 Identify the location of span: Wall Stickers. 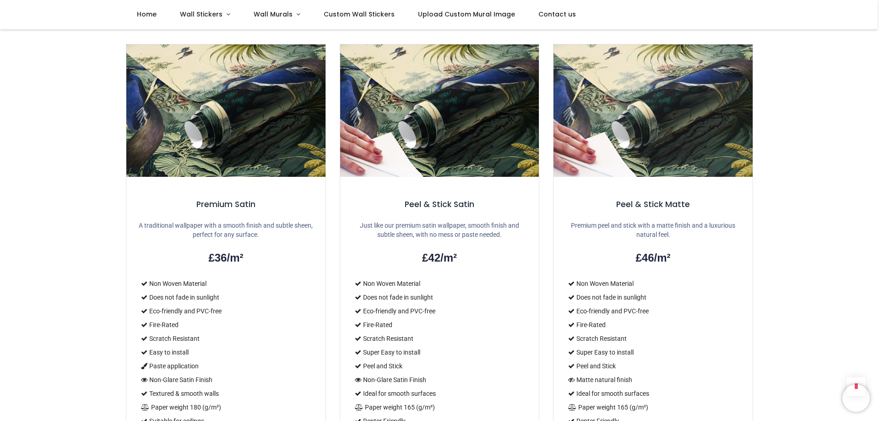
(201, 14).